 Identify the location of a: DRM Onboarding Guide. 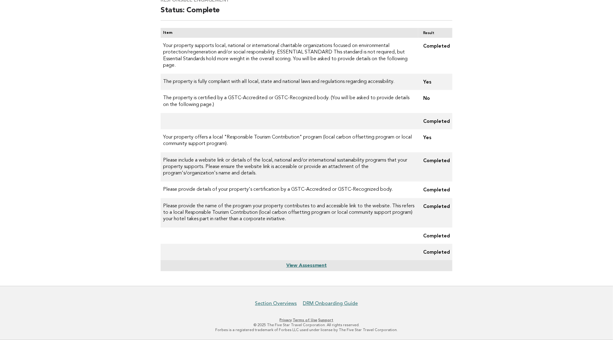
(330, 303).